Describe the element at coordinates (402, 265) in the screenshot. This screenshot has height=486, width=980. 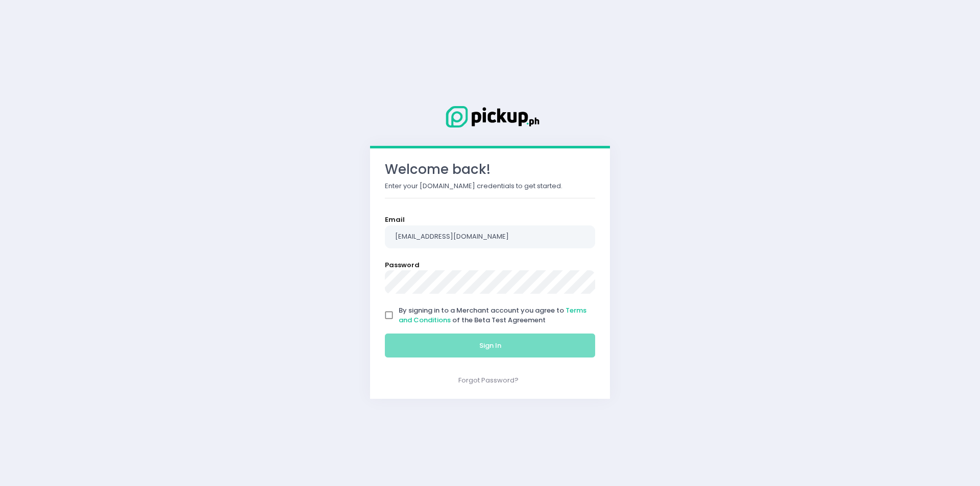
I see `label: Password` at that location.